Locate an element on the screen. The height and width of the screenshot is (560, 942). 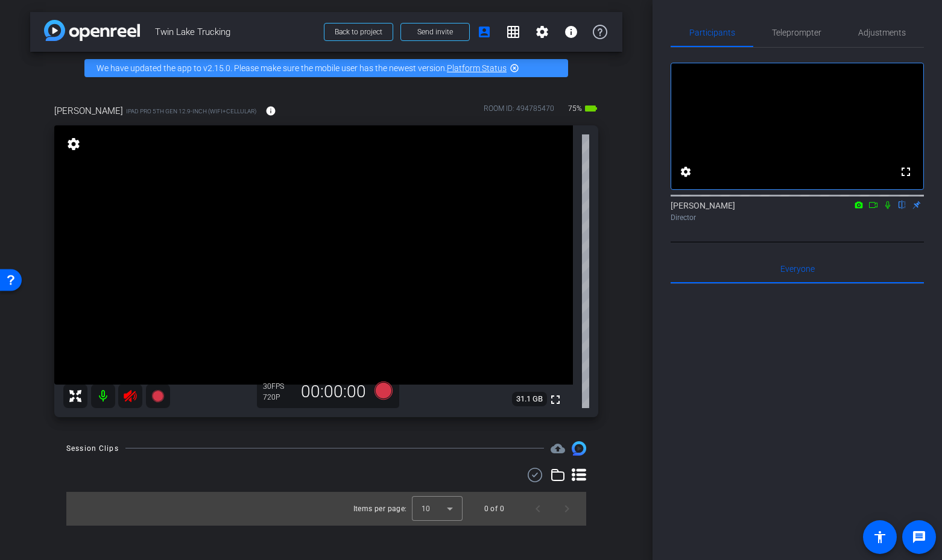
span: Participants is located at coordinates (712, 32).